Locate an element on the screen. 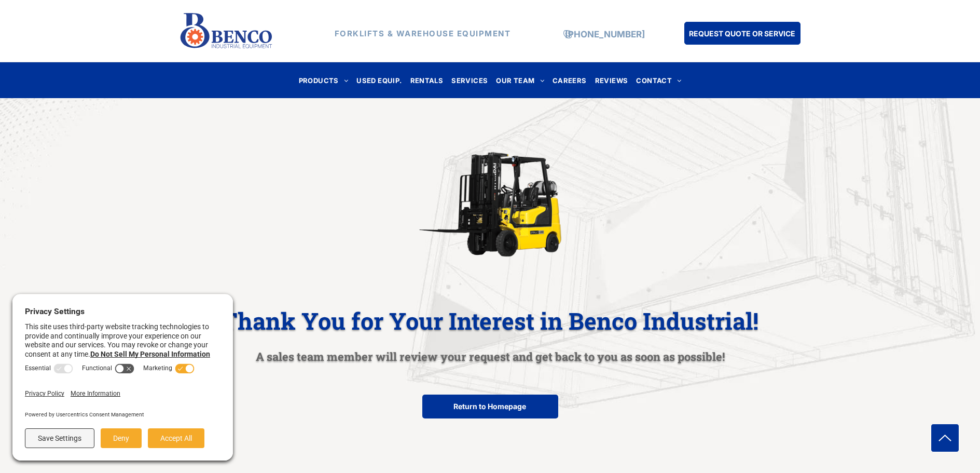 The height and width of the screenshot is (473, 980). a: CONTACT is located at coordinates (658, 80).